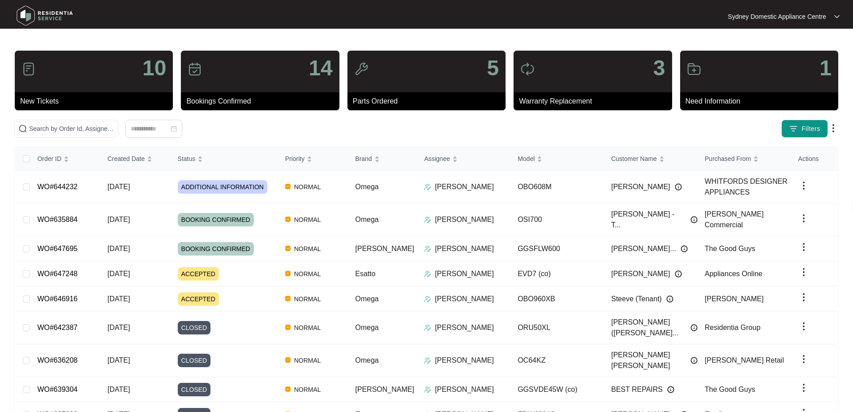 The height and width of the screenshot is (412, 853). Describe the element at coordinates (126, 159) in the screenshot. I see `span: Created Date` at that location.